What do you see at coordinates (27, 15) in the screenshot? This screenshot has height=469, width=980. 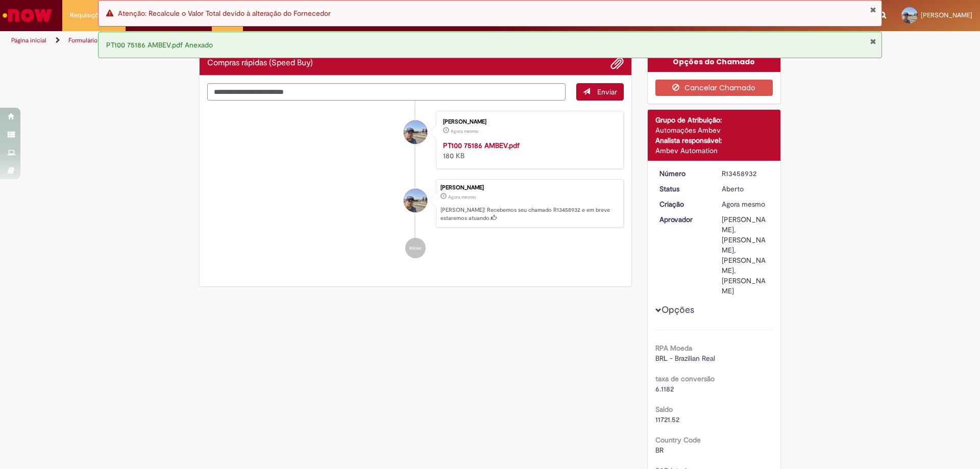 I see `img: ServiceNow` at bounding box center [27, 15].